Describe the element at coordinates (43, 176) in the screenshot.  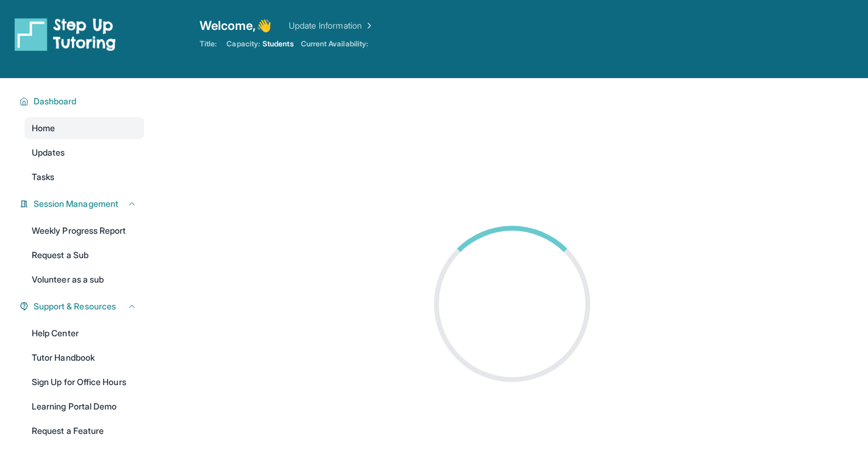
I see `span: Tasks` at that location.